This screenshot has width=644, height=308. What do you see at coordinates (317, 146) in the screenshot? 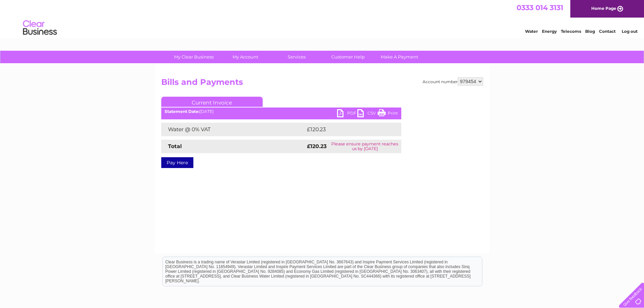
I see `strong: £120.23` at bounding box center [317, 146].